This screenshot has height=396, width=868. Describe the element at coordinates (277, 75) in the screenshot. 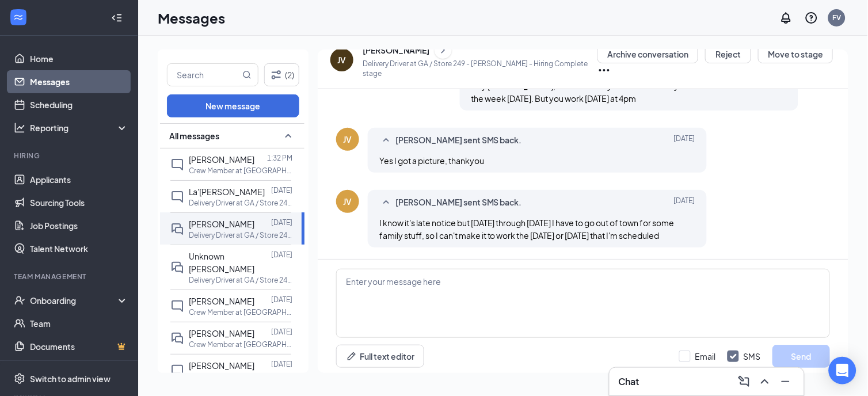

I see `svg: Filter` at that location.